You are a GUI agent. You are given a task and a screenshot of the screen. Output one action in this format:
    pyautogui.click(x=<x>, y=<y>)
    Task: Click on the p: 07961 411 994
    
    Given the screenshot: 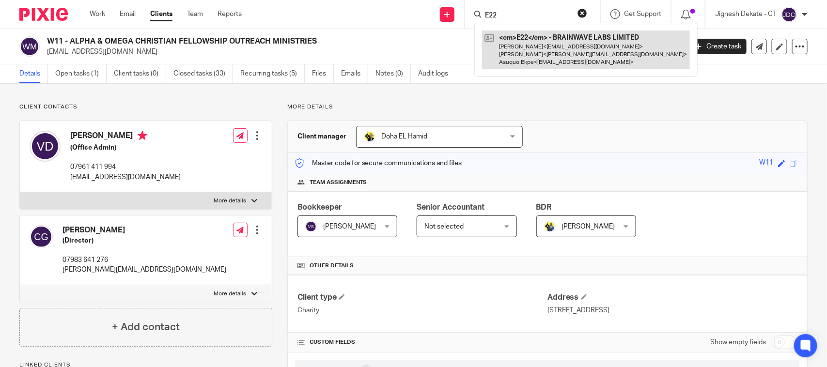 What is the action you would take?
    pyautogui.click(x=125, y=167)
    